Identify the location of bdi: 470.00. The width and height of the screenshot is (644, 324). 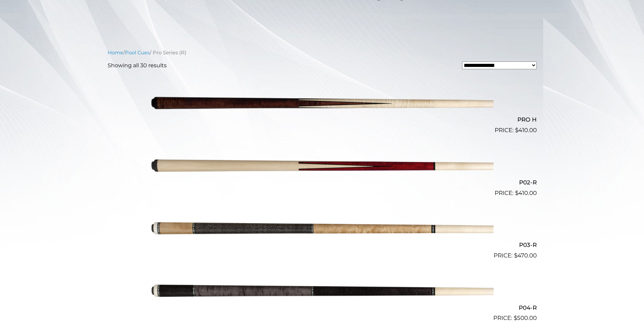
(525, 255).